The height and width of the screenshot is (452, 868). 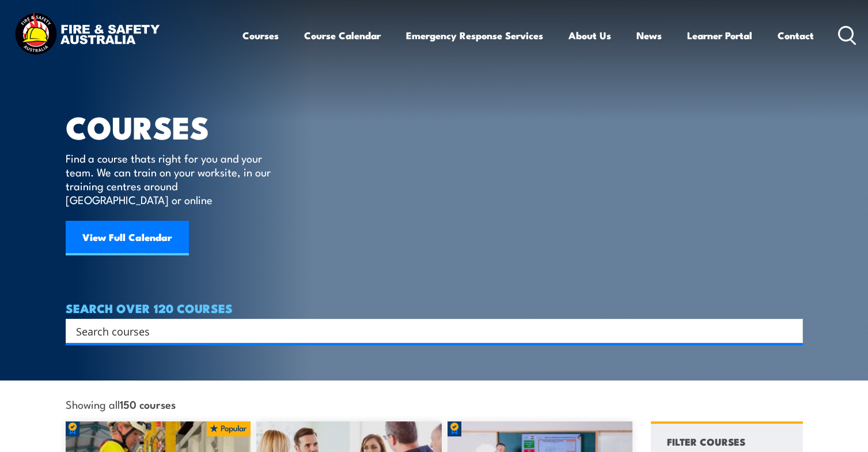 I want to click on h4: SEARCH OVER 120 COURSES, so click(x=434, y=308).